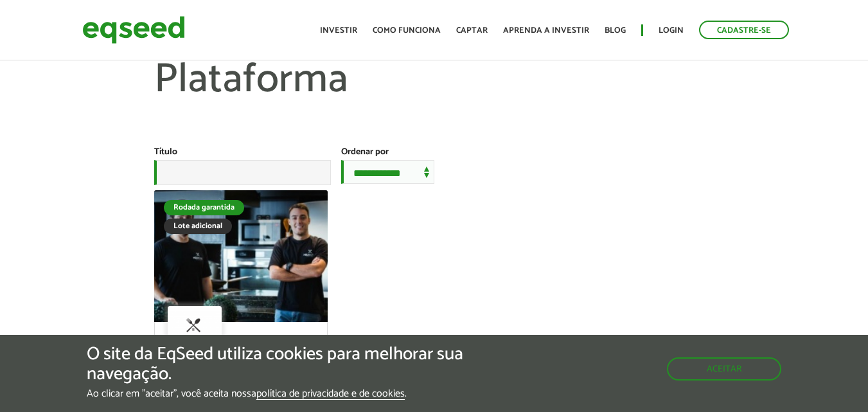  What do you see at coordinates (407, 30) in the screenshot?
I see `a: Como funciona` at bounding box center [407, 30].